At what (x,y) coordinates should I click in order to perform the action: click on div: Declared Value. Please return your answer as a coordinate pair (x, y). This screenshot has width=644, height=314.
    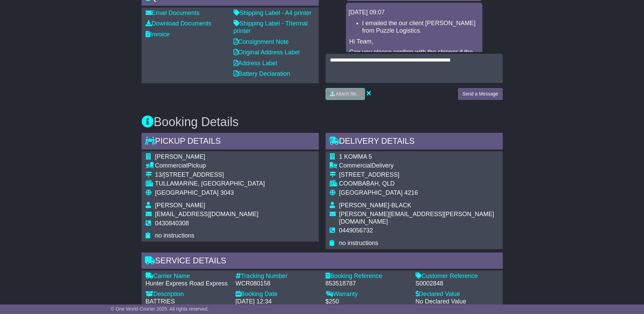
    Looking at the image, I should click on (457, 294).